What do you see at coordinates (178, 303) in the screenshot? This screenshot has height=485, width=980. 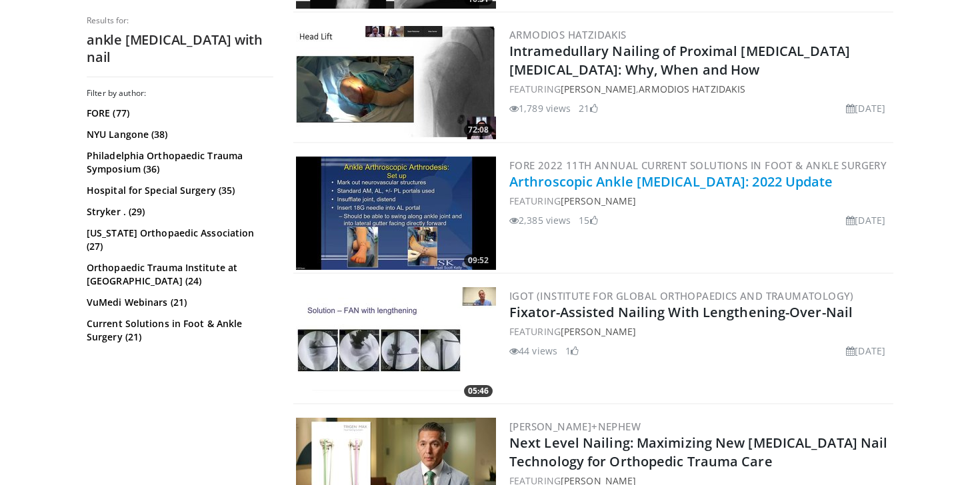 I see `a: VuMedi Webinars (21)` at bounding box center [178, 303].